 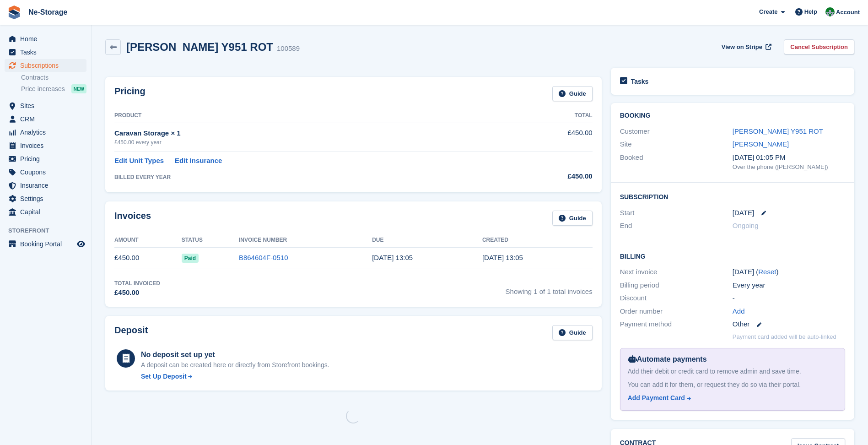 What do you see at coordinates (848, 12) in the screenshot?
I see `span: Account` at bounding box center [848, 12].